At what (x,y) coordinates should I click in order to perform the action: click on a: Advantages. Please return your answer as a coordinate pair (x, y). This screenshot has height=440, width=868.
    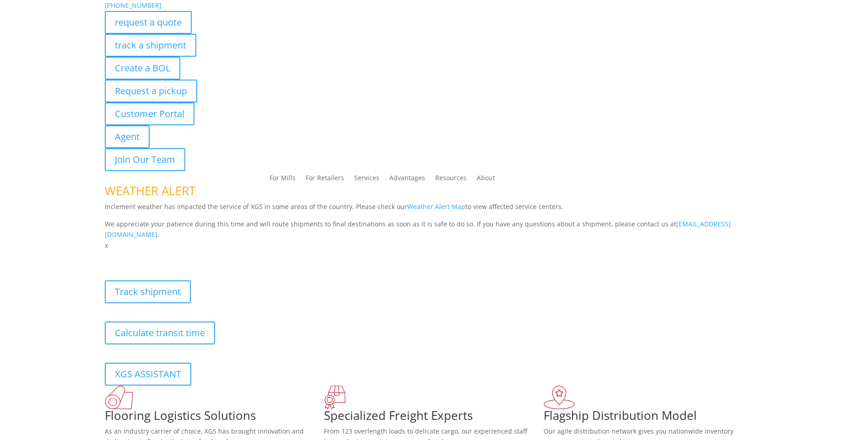
    Looking at the image, I should click on (407, 180).